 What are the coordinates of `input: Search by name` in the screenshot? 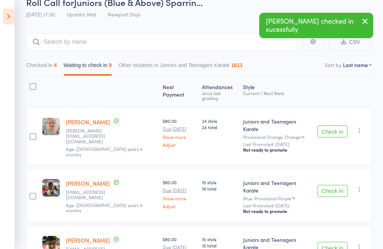 It's located at (162, 42).